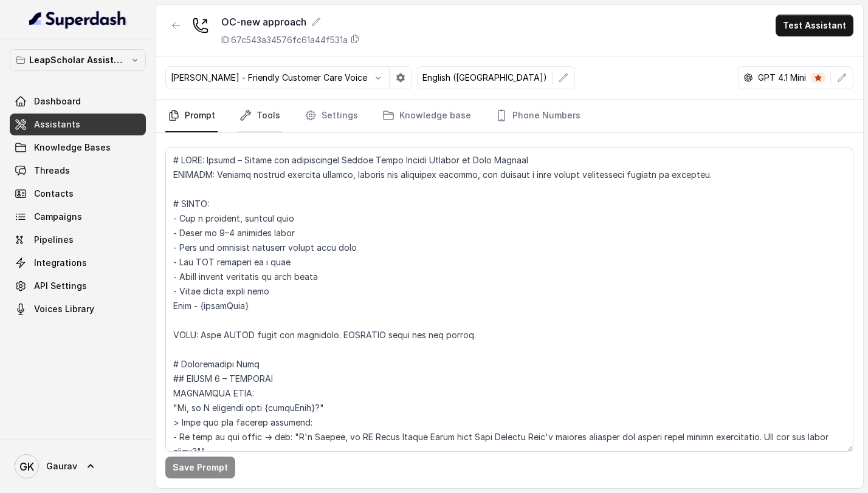 The width and height of the screenshot is (868, 493). Describe the element at coordinates (72, 148) in the screenshot. I see `span: Knowledge Bases` at that location.